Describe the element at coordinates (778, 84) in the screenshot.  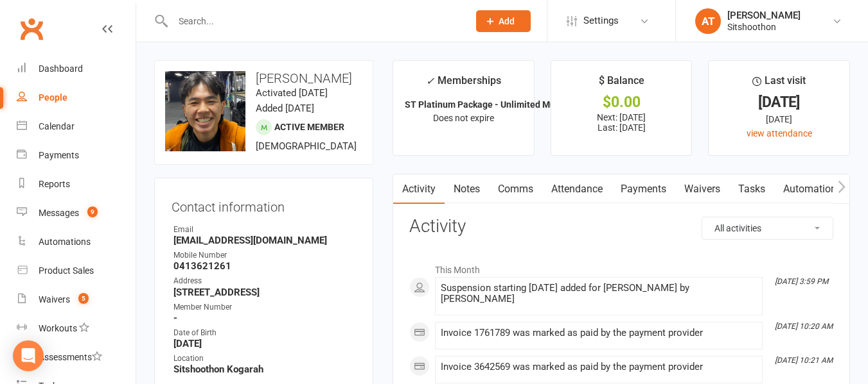
I see `div: Last visit` at that location.